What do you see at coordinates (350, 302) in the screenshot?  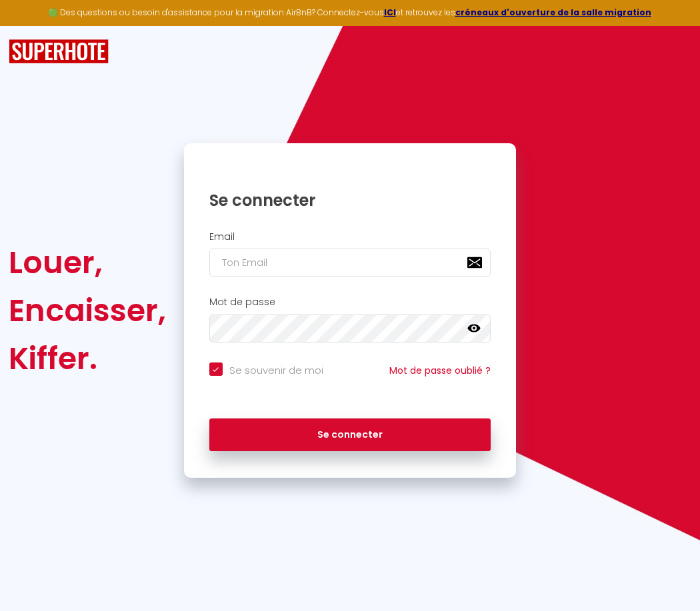 I see `h2: Mot de passe` at bounding box center [350, 302].